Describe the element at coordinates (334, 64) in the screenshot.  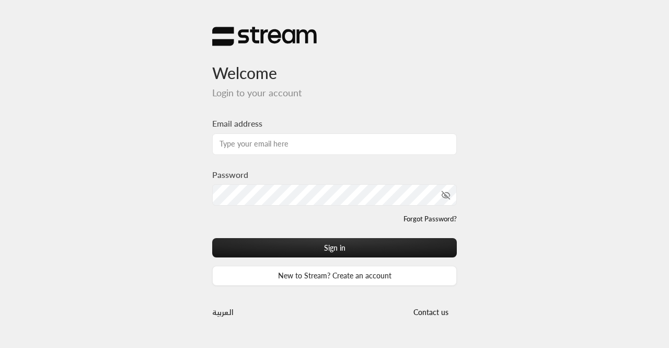
I see `h3: Welcome` at that location.